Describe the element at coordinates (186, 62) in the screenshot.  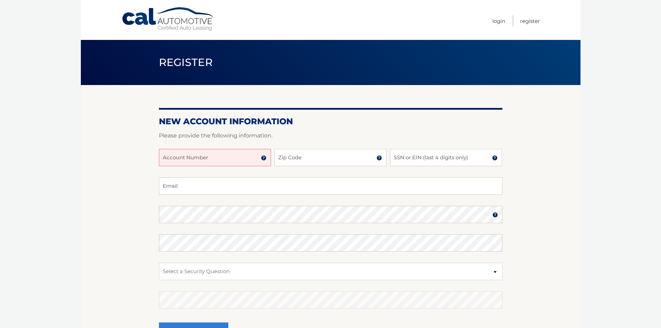
I see `span: Register` at that location.